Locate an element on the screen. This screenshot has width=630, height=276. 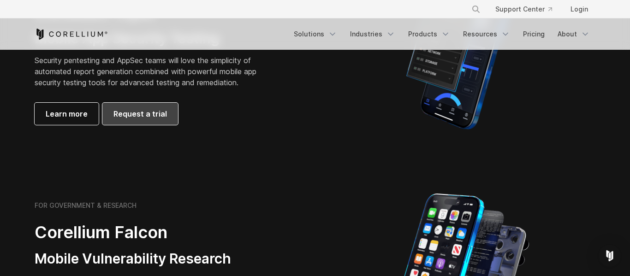
h2: Corellium Falcon is located at coordinates (164, 232).